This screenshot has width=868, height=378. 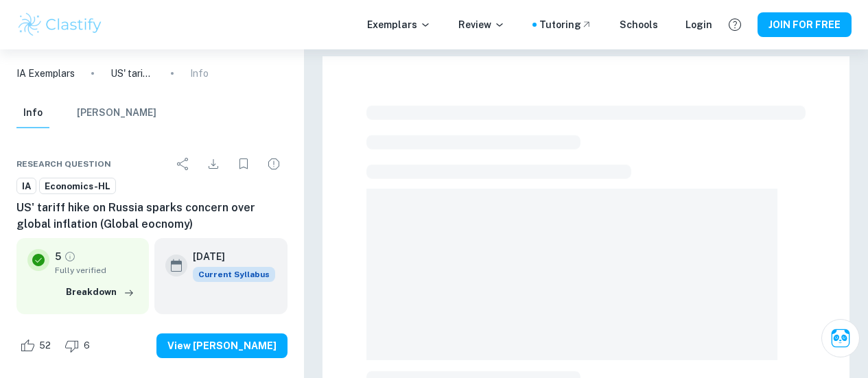 What do you see at coordinates (699, 24) in the screenshot?
I see `div: Login` at bounding box center [699, 24].